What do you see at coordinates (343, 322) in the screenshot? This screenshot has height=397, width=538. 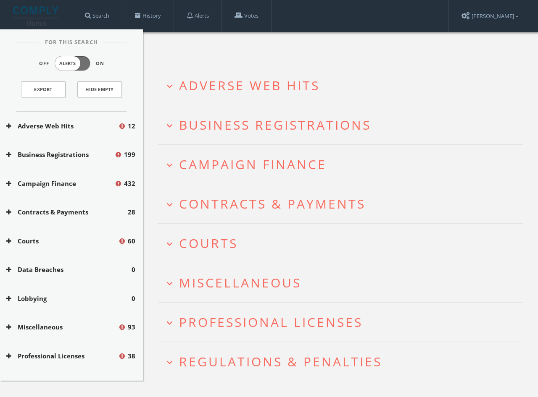 I see `button: expand_moreProfessional Licenses` at bounding box center [343, 322].